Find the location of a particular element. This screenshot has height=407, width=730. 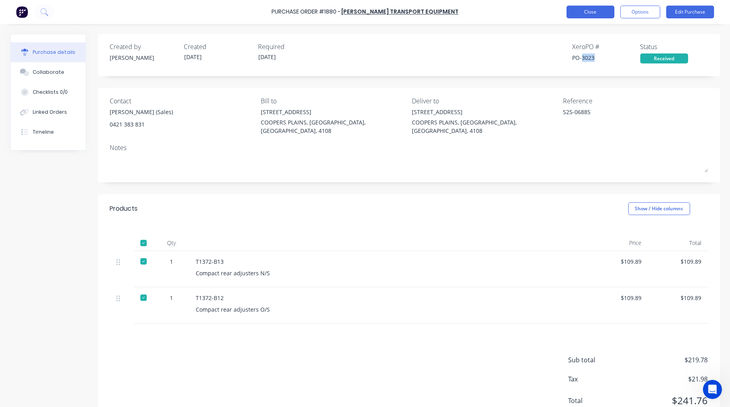

b: Factory Settings > Integrations is located at coordinates (65, 182).